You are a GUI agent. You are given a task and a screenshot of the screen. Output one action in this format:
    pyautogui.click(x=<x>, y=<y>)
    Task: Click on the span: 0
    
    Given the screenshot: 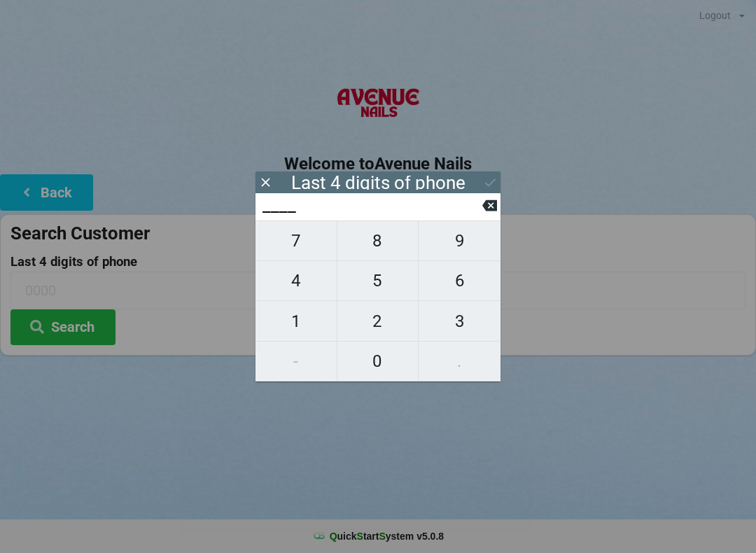 What is the action you would take?
    pyautogui.click(x=378, y=362)
    